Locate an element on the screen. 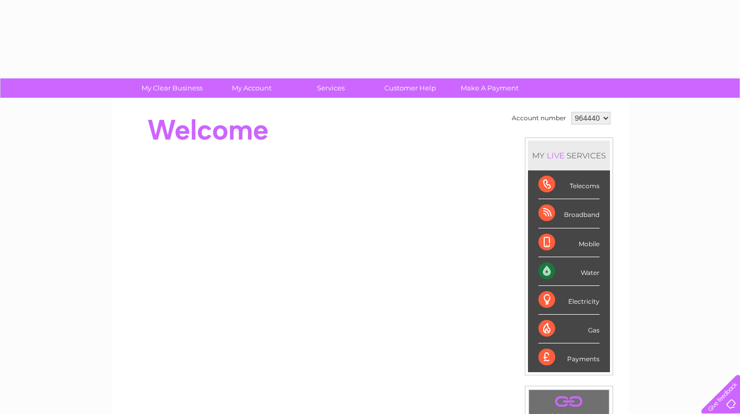 Image resolution: width=740 pixels, height=414 pixels. a: My Account is located at coordinates (251, 88).